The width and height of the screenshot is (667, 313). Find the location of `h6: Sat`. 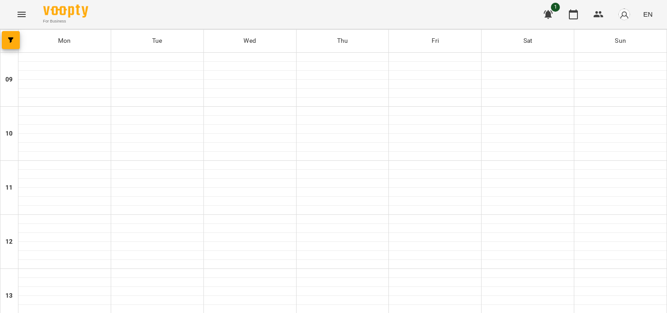

h6: Sat is located at coordinates (528, 41).